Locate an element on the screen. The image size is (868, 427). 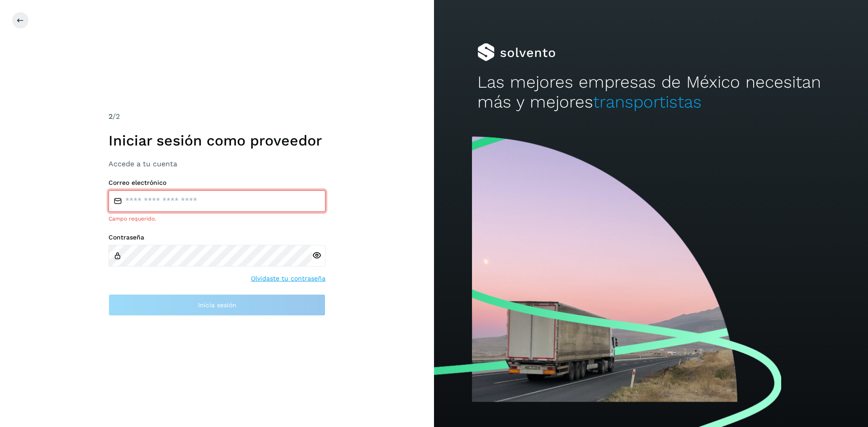
label: Contraseña is located at coordinates (217, 237).